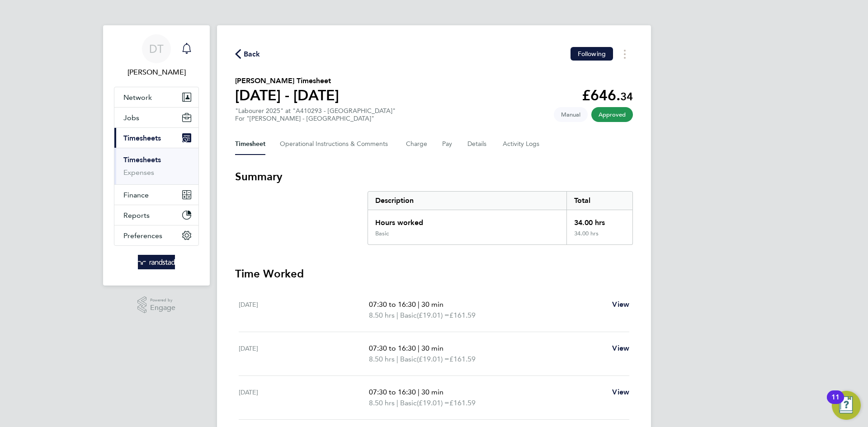  What do you see at coordinates (417, 144) in the screenshot?
I see `button: Charge` at bounding box center [417, 144].